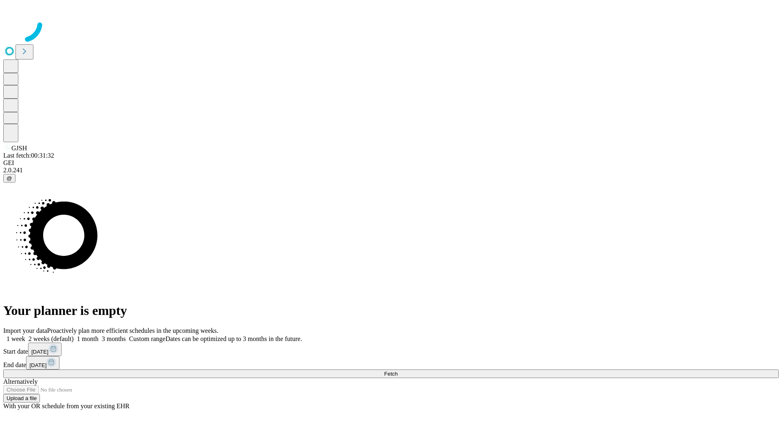 The image size is (782, 440). Describe the element at coordinates (19, 148) in the screenshot. I see `span: GJSH` at that location.